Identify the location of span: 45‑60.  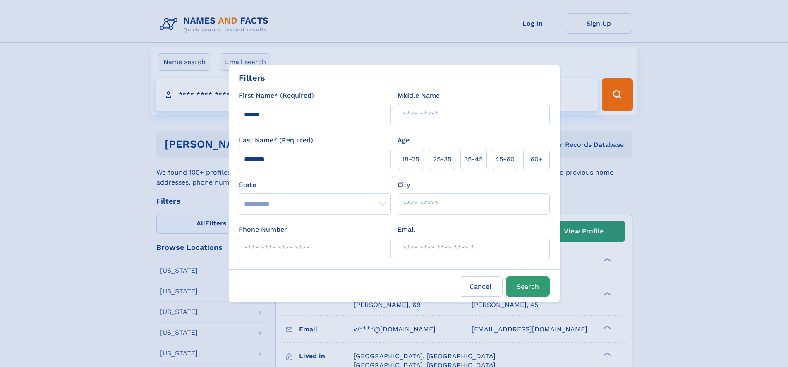
(504, 159).